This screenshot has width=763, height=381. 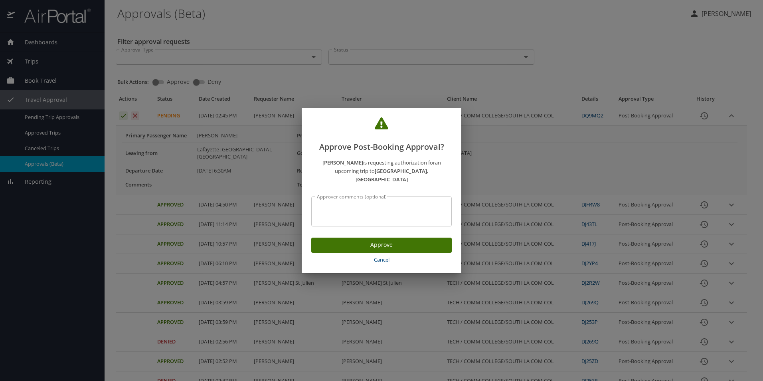 What do you see at coordinates (381, 135) in the screenshot?
I see `h2: Approve Post-Booking Approval?` at bounding box center [381, 135].